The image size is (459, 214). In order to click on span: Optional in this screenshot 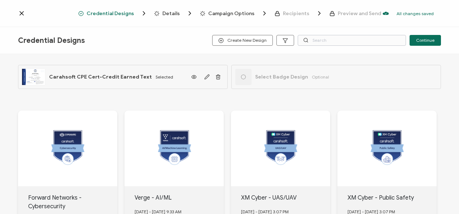, I will do `click(321, 77)`.